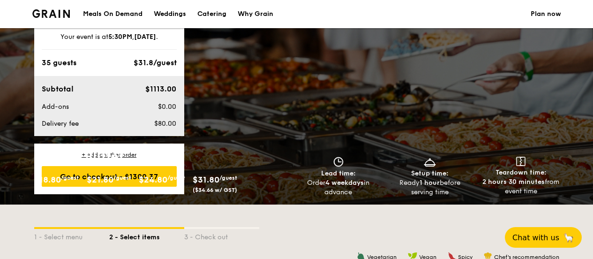 The height and width of the screenshot is (259, 593). I want to click on strong: 2 hours 30 minutes, so click(513, 181).